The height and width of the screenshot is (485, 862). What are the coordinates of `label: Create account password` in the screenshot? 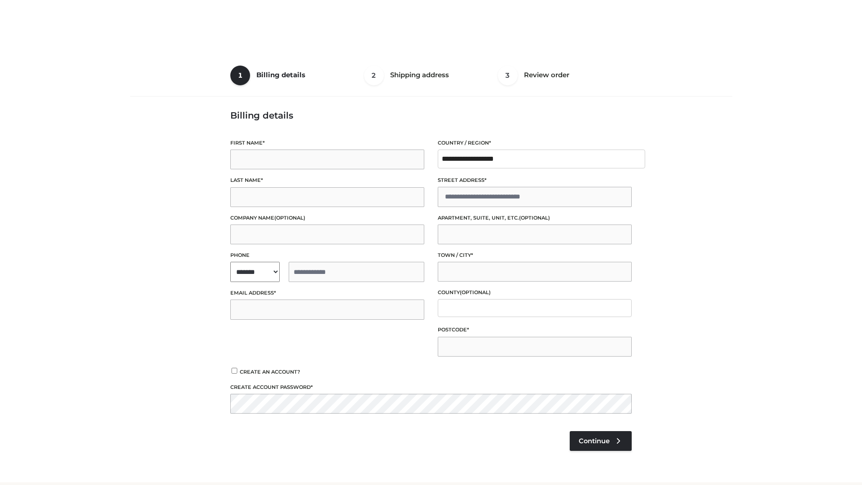 It's located at (431, 387).